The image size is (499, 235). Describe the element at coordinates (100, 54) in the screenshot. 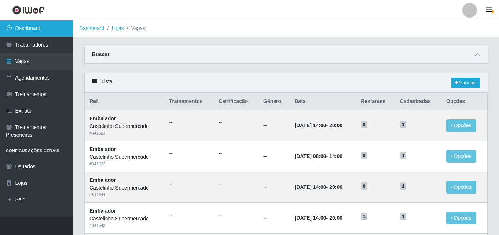

I see `strong: Buscar` at that location.